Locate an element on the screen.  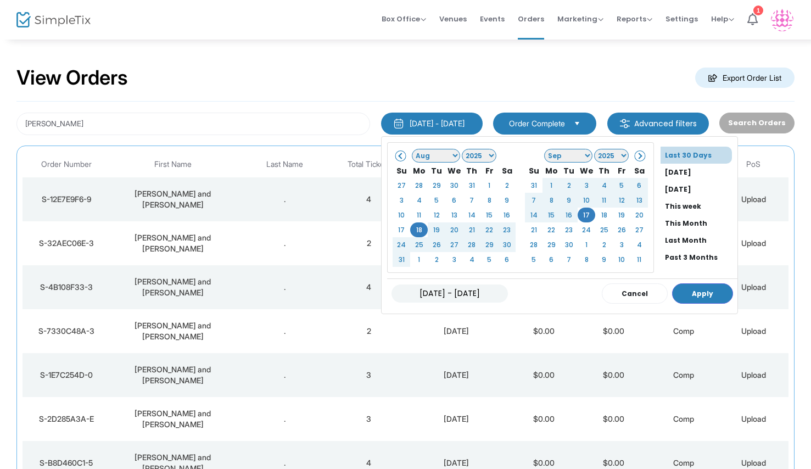
th: Total Tickets is located at coordinates (368, 164).